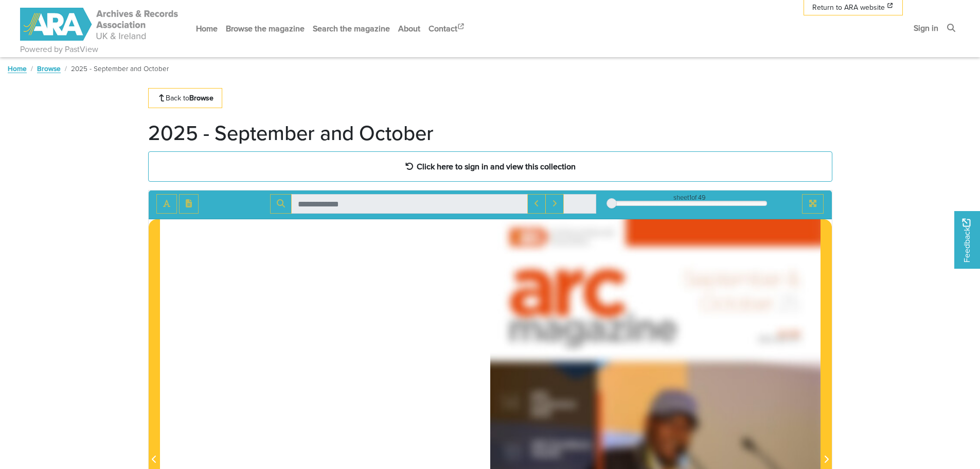  I want to click on button: Previous Match, so click(537, 204).